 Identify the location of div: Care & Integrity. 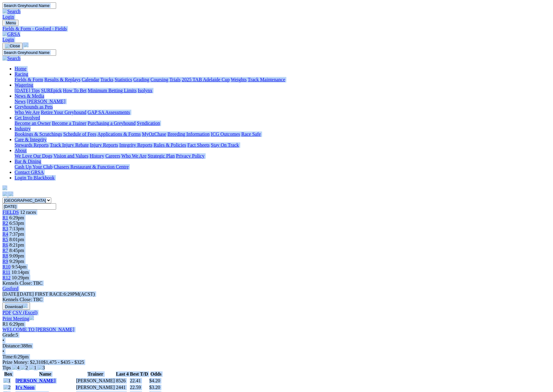
(283, 145).